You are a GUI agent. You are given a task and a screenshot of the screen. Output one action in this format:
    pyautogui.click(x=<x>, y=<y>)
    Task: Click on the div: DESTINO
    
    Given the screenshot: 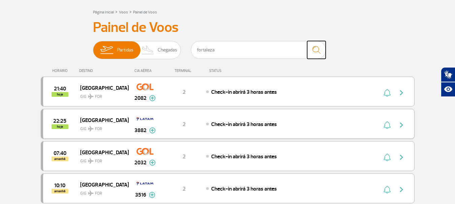 What is the action you would take?
    pyautogui.click(x=104, y=71)
    